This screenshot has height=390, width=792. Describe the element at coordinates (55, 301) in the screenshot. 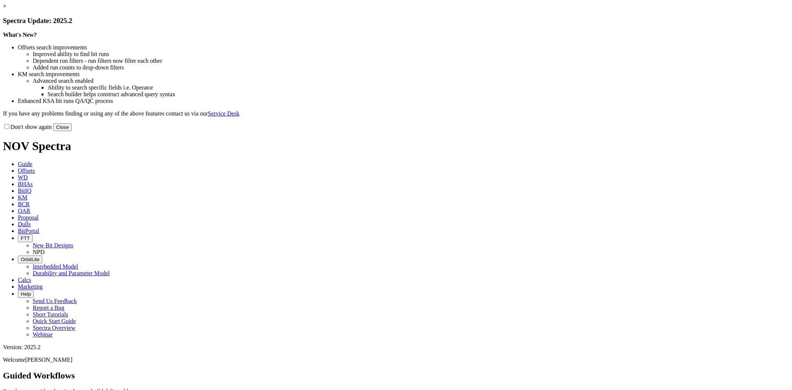

I see `a: Send Us Feedback` at that location.